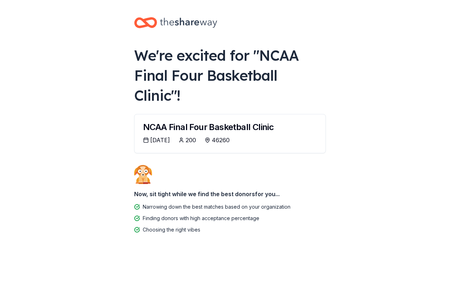 This screenshot has width=460, height=293. I want to click on div: 46260, so click(221, 140).